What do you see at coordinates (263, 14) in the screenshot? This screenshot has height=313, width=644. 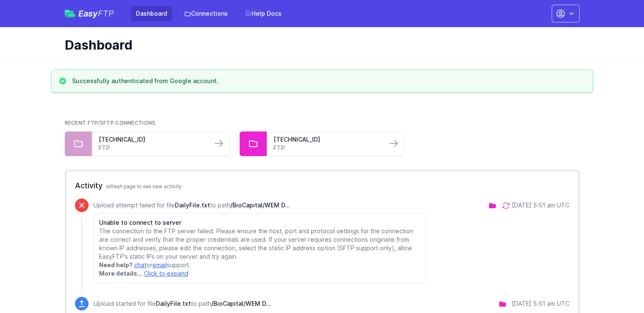 I see `a: Help Docs` at bounding box center [263, 14].